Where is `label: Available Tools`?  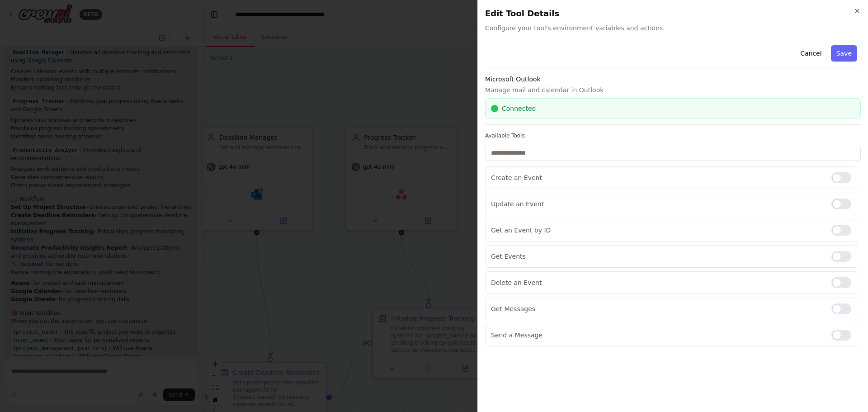
label: Available Tools is located at coordinates (673, 136).